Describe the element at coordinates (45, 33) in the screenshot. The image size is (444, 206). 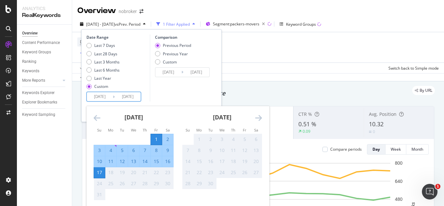
I see `a: Overview` at that location.